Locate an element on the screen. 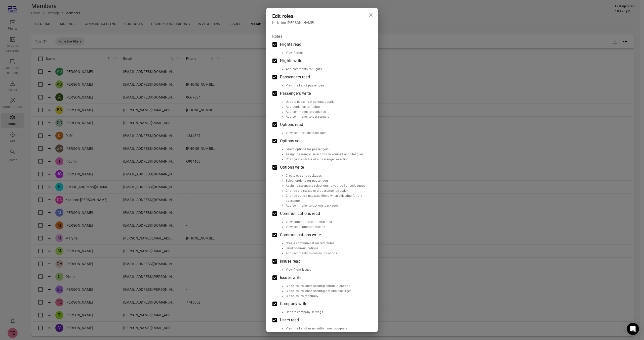 The height and width of the screenshot is (340, 644). li: Close issues manually is located at coordinates (327, 297).